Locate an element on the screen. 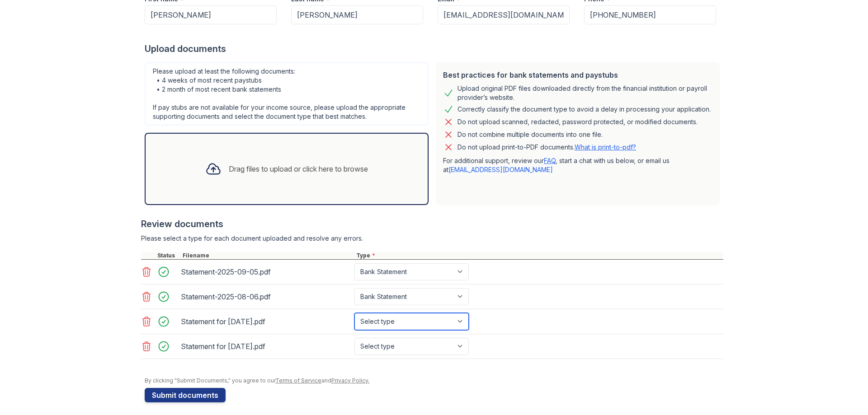 The height and width of the screenshot is (415, 868). button: Submit documents is located at coordinates (185, 396).